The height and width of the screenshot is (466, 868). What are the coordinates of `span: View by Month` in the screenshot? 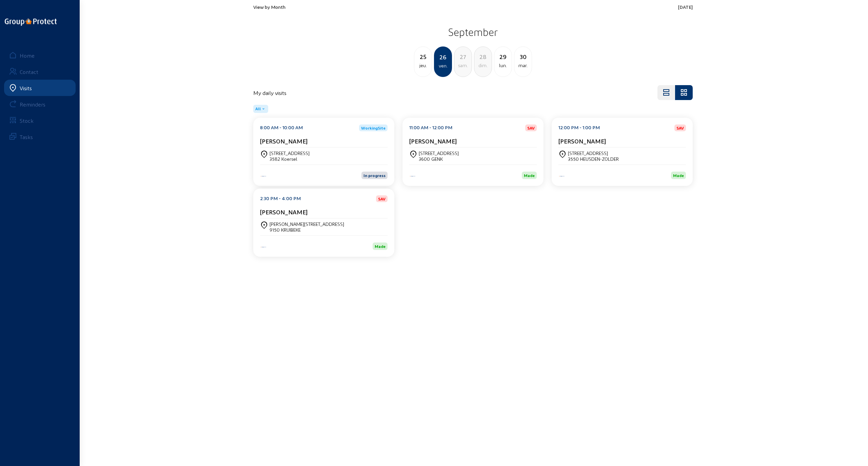 It's located at (269, 7).